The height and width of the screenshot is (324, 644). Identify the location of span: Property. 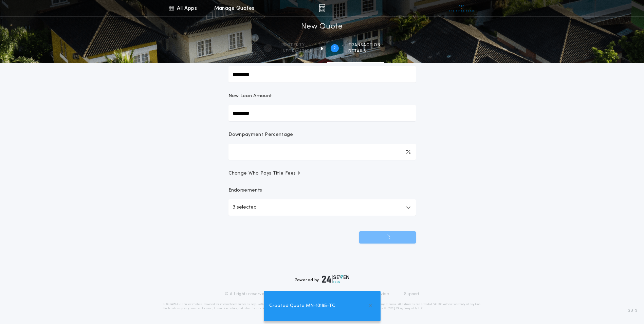
(297, 45).